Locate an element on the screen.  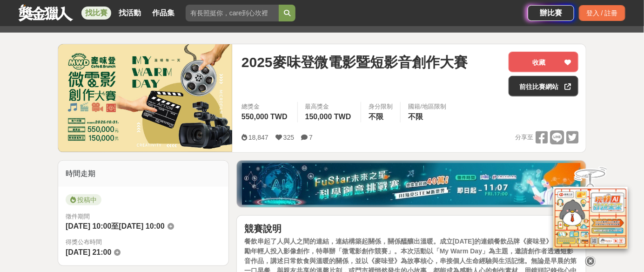
span: 總獎金 is located at coordinates (266, 107).